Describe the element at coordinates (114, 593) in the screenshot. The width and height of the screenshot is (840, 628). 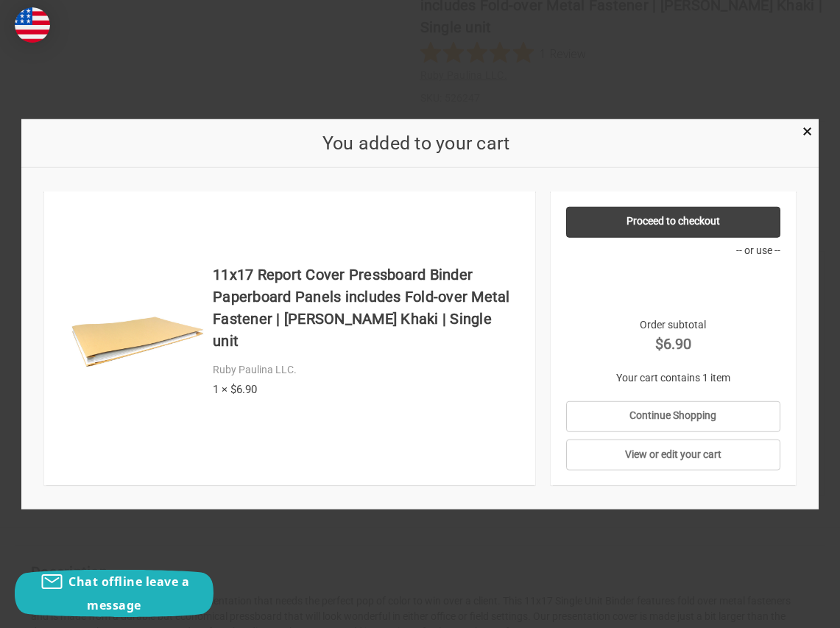
I see `button: Chat offline leave a message` at that location.